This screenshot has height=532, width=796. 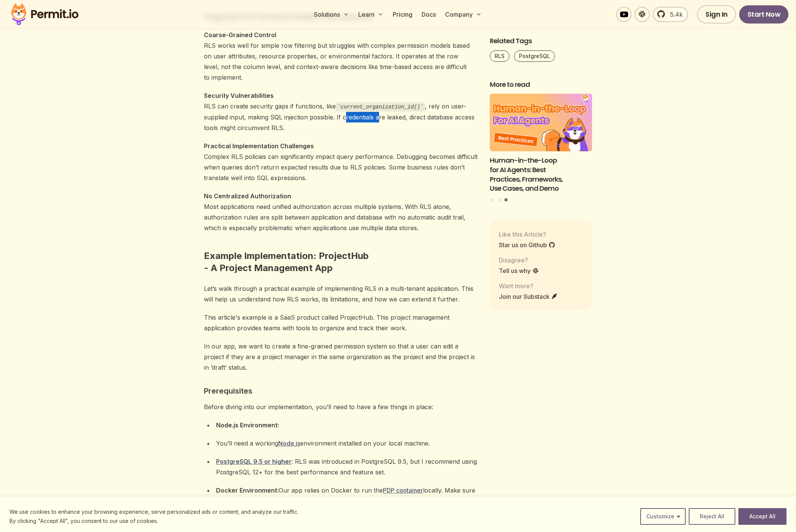 I want to click on button: Accept All, so click(x=763, y=516).